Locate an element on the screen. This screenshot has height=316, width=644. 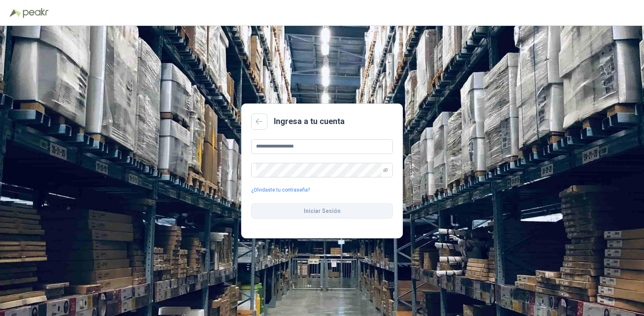
a: ¿Olvidaste tu contraseña? is located at coordinates (280, 190).